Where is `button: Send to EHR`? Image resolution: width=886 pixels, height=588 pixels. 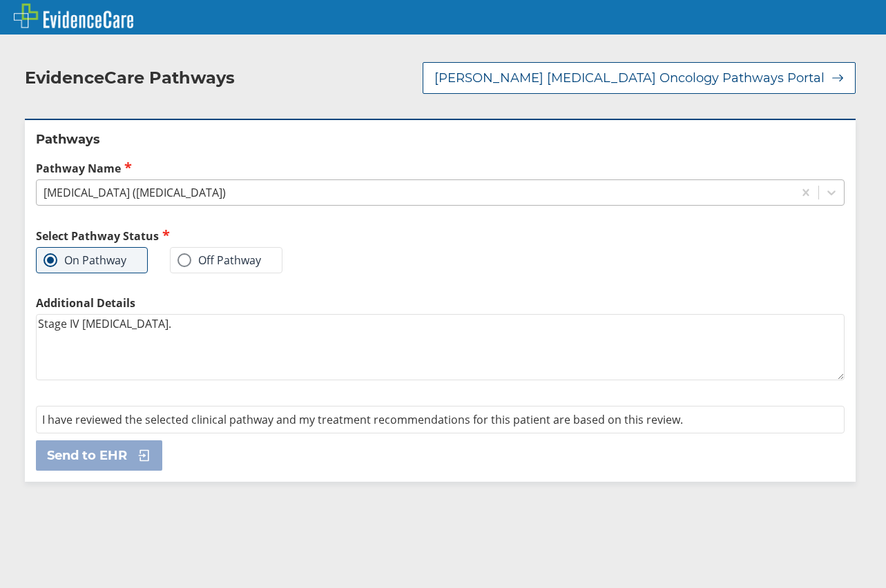 button: Send to EHR is located at coordinates (99, 455).